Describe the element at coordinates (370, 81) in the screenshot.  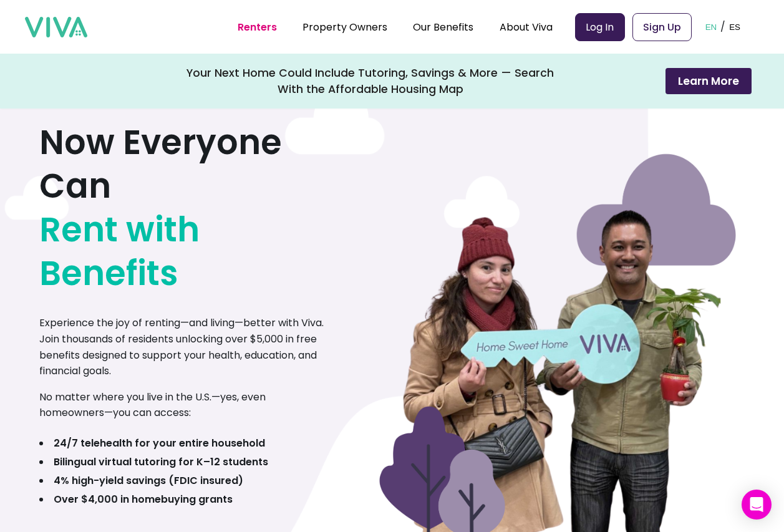
I see `div: Your Next Home Could Include Tutoring, Savings & More — Search With the Affordable Housing Map` at that location.